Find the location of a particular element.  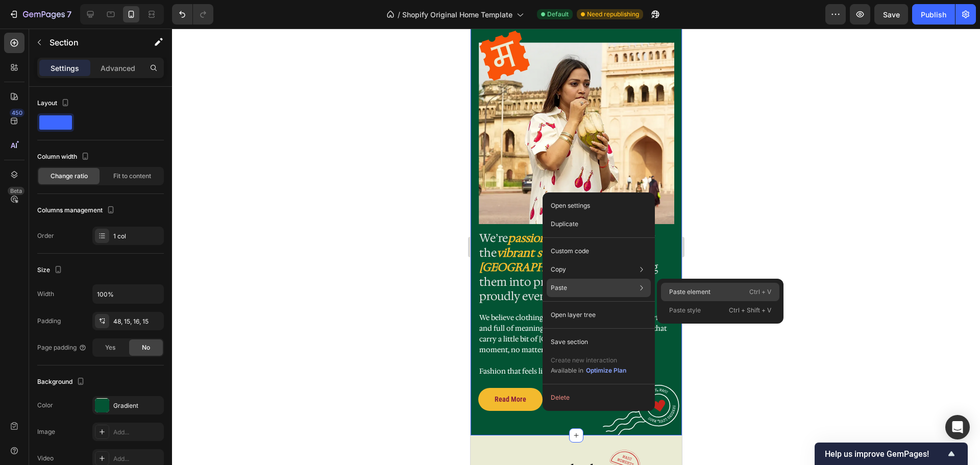

button: Publish is located at coordinates (934, 14).